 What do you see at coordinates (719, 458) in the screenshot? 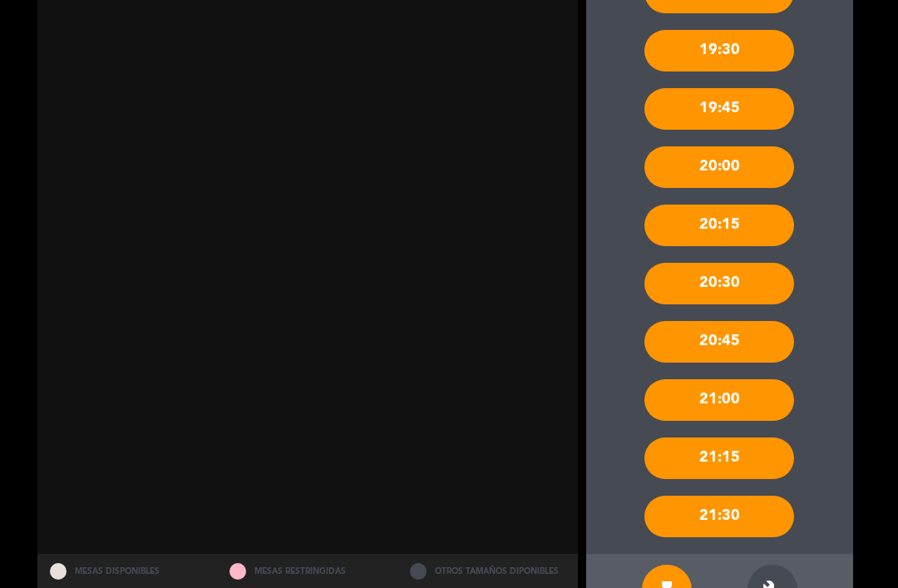
I see `div: 21:15` at bounding box center [719, 458].